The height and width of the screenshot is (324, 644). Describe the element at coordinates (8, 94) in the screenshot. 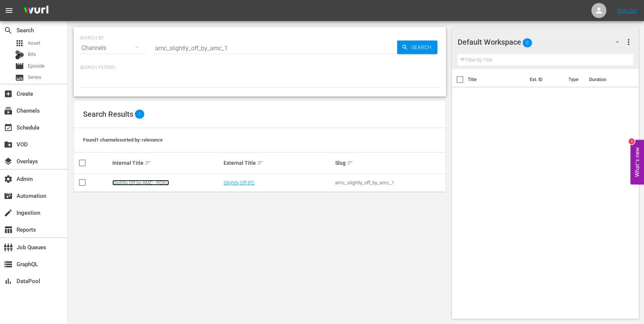

I see `span: Create` at that location.